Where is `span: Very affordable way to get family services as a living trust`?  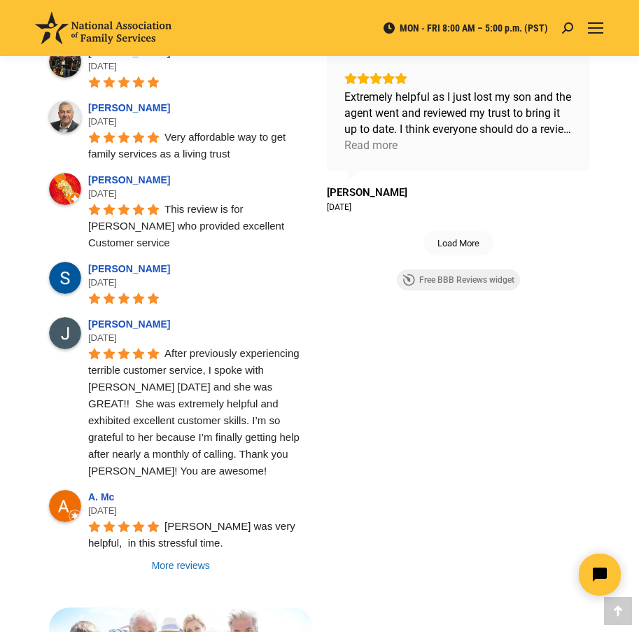 span: Very affordable way to get family services as a living trust is located at coordinates (188, 145).